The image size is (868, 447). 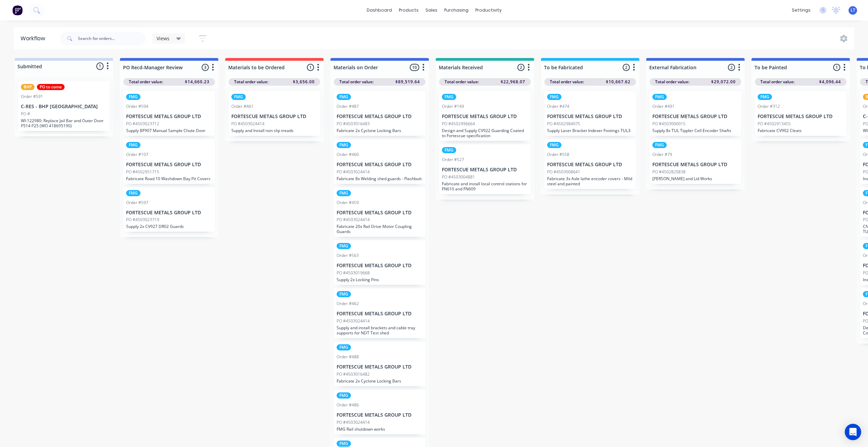 I want to click on p: PO #4502820838, so click(x=669, y=172).